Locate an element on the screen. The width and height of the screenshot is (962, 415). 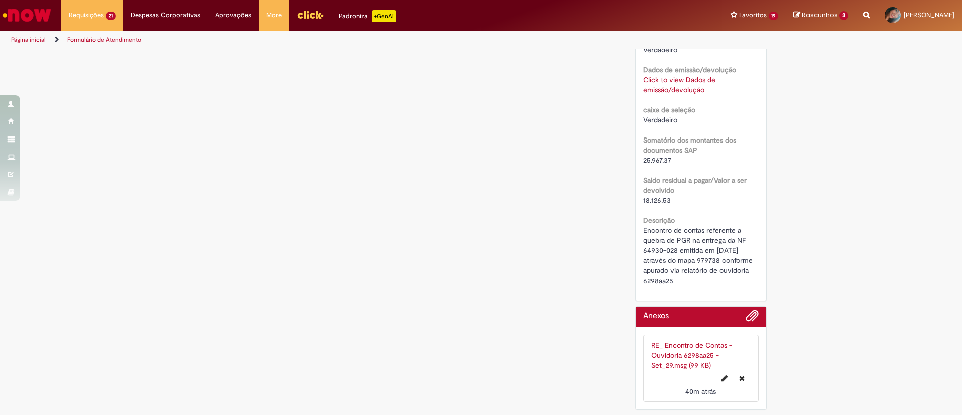
span: More is located at coordinates (274, 15).